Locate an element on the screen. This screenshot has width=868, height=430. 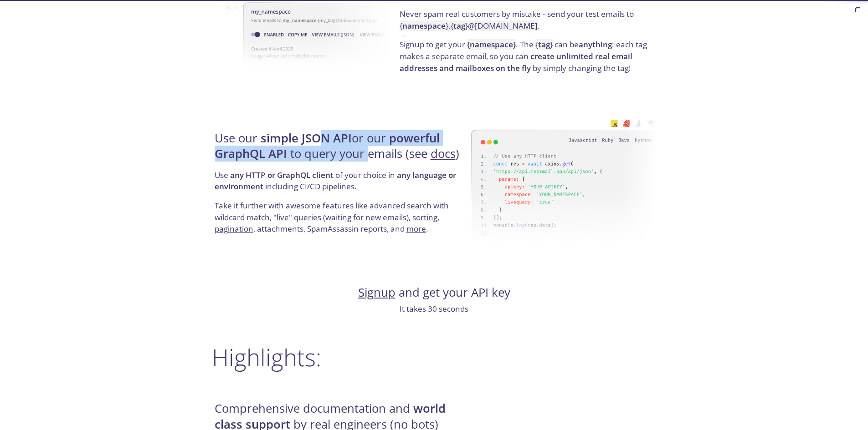
p: Never spam real customers by mistake - send your test emails to . is located at coordinates (526, 23).